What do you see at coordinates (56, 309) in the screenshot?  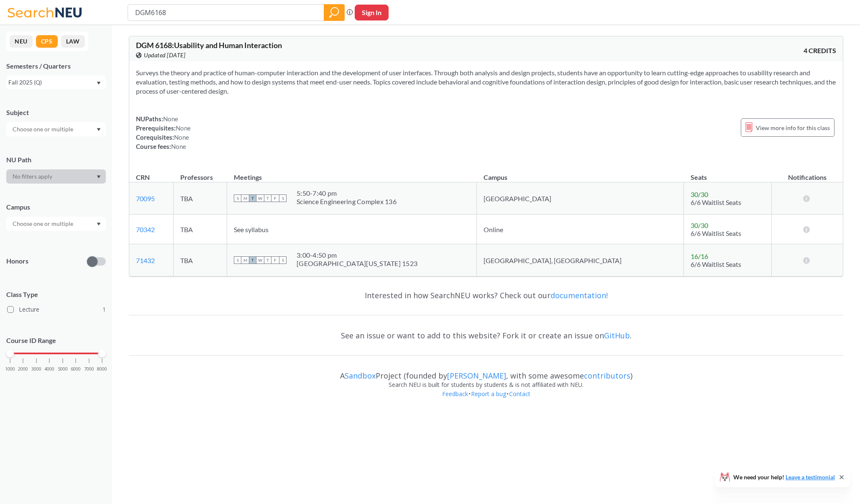 I see `label: Lecture` at bounding box center [56, 309].